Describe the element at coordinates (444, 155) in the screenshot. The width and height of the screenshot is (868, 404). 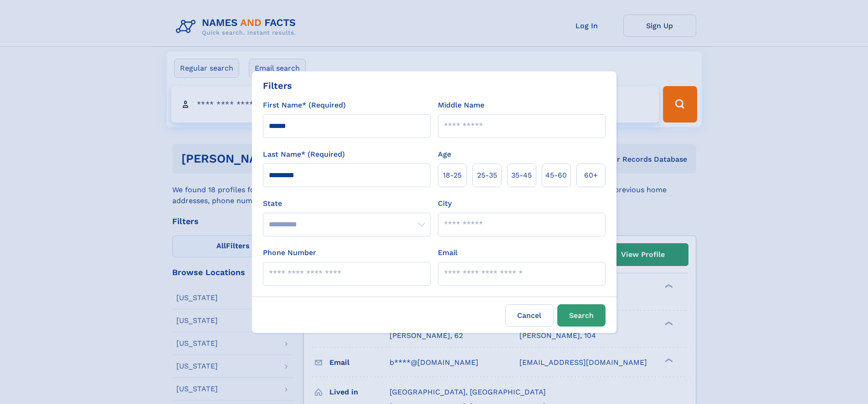
I see `label: Age` at that location.